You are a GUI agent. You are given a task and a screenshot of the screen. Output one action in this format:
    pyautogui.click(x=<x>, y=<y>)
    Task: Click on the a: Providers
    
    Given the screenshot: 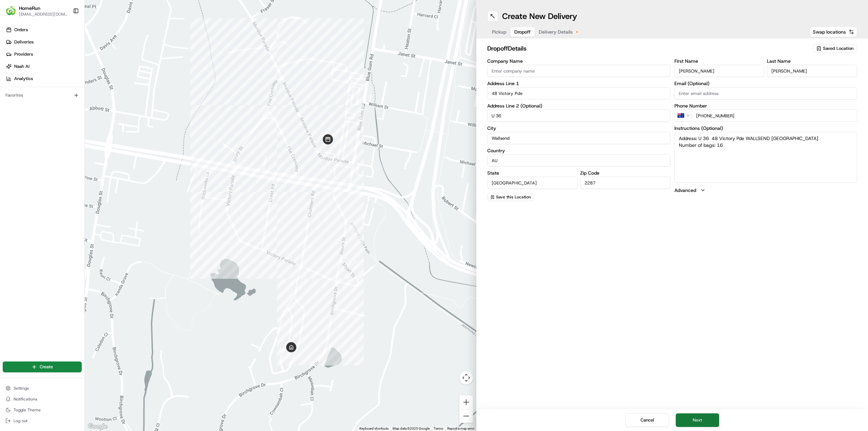 What is the action you would take?
    pyautogui.click(x=43, y=54)
    